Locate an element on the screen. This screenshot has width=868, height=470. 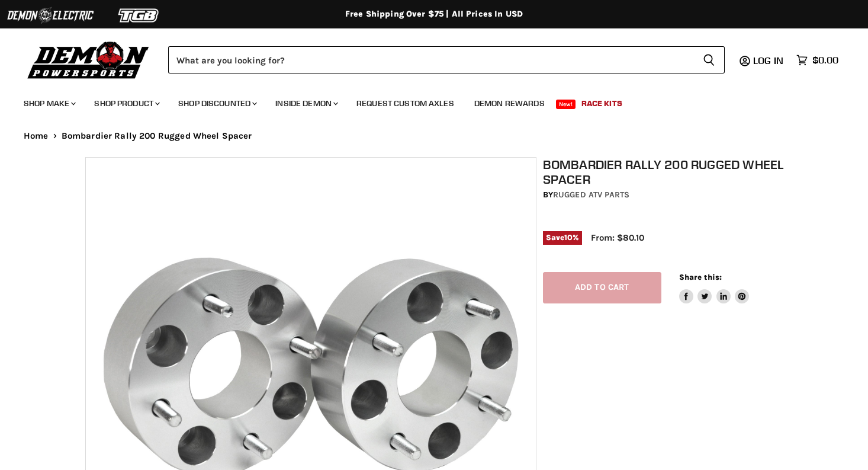
span: Bombardier Rally 200 Rugged Wheel Spacer is located at coordinates (157, 136).